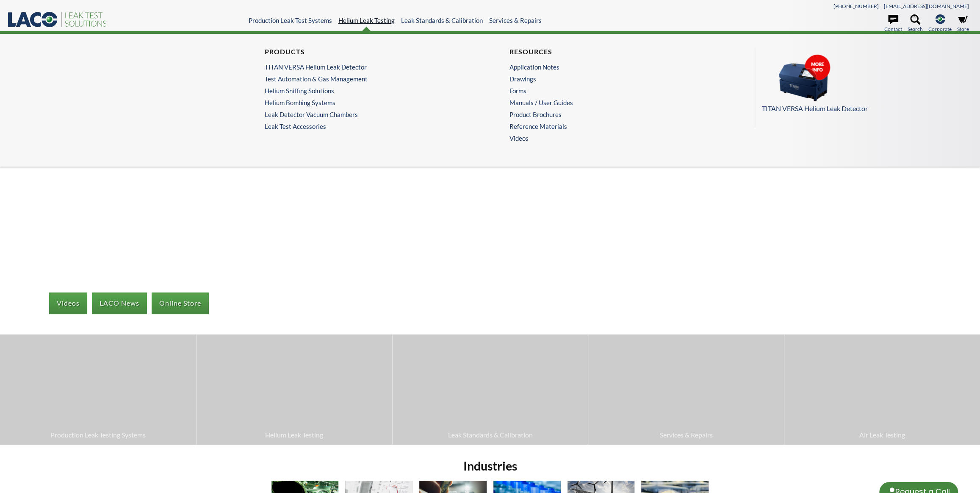  I want to click on a: Test Automation & Gas Management, so click(365, 79).